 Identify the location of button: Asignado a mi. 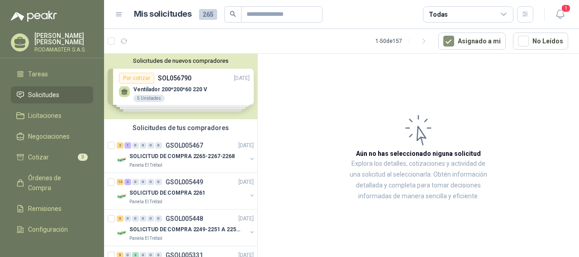
(472, 41).